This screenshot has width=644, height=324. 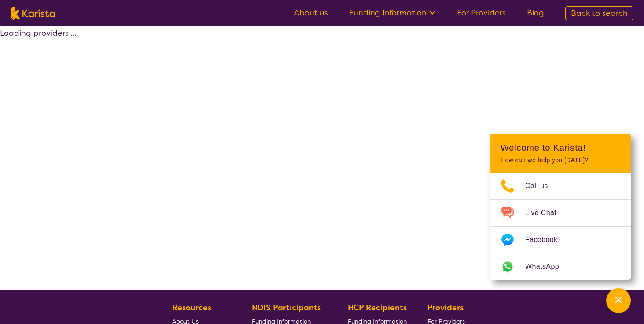 What do you see at coordinates (192, 308) in the screenshot?
I see `b: Resources` at bounding box center [192, 308].